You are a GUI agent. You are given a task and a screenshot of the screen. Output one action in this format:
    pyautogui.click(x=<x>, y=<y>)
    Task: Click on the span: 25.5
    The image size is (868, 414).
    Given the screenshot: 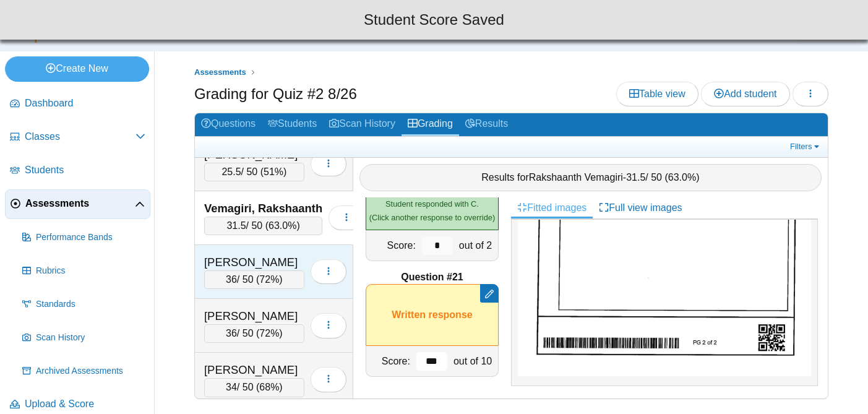 What is the action you would take?
    pyautogui.click(x=231, y=172)
    